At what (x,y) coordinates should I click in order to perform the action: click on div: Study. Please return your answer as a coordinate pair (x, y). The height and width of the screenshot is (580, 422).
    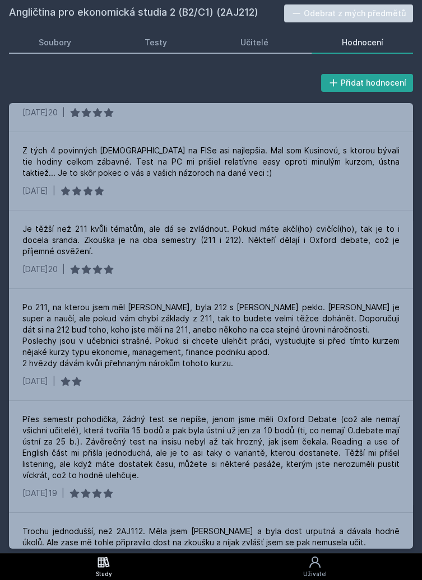
    Looking at the image, I should click on (104, 574).